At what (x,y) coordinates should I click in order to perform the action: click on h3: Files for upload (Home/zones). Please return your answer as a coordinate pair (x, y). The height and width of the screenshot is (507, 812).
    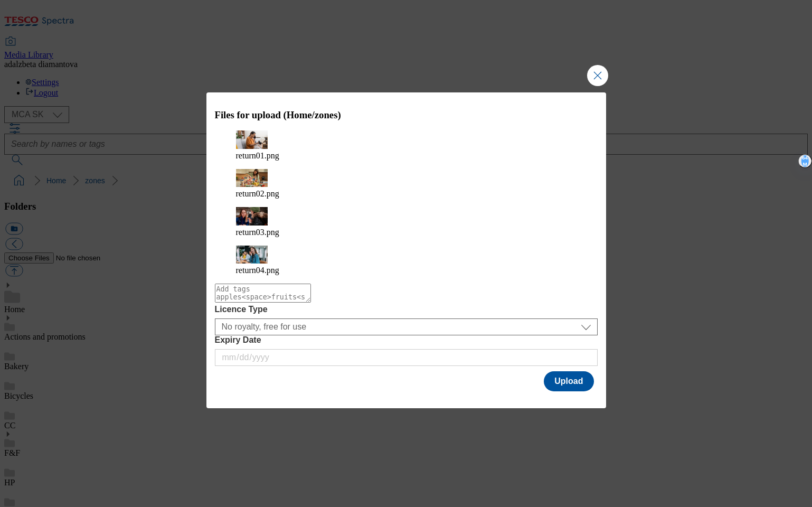
    Looking at the image, I should click on (406, 115).